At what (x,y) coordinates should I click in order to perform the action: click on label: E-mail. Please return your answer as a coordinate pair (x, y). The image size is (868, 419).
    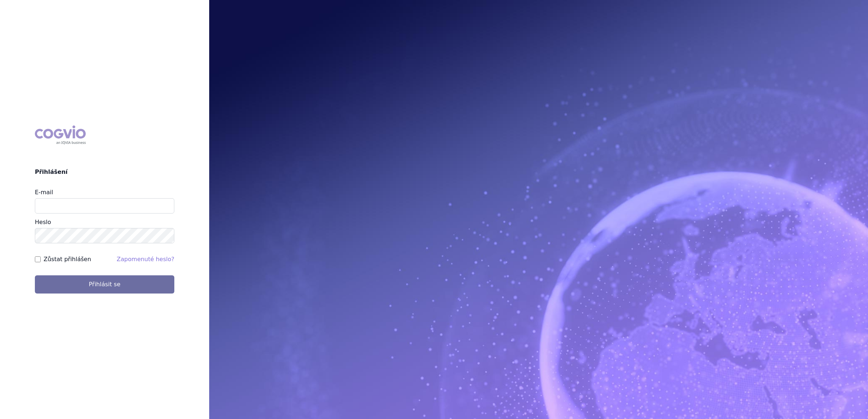
    Looking at the image, I should click on (44, 192).